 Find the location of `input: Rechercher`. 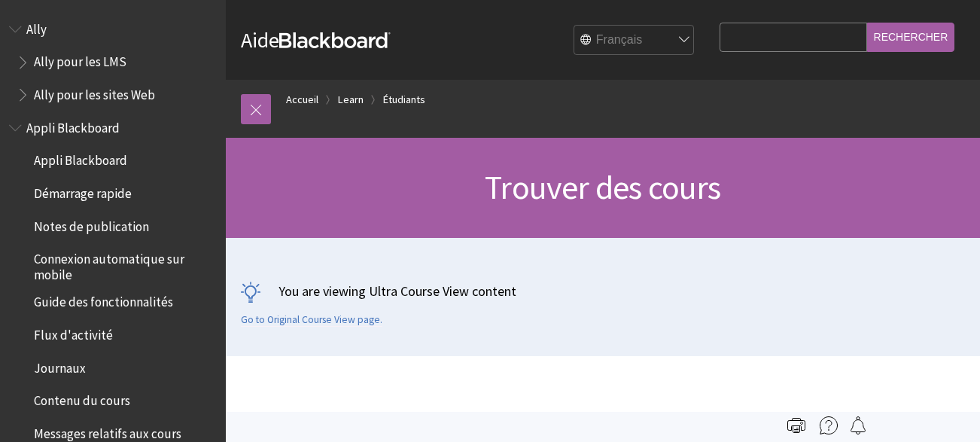

input: Rechercher is located at coordinates (911, 37).